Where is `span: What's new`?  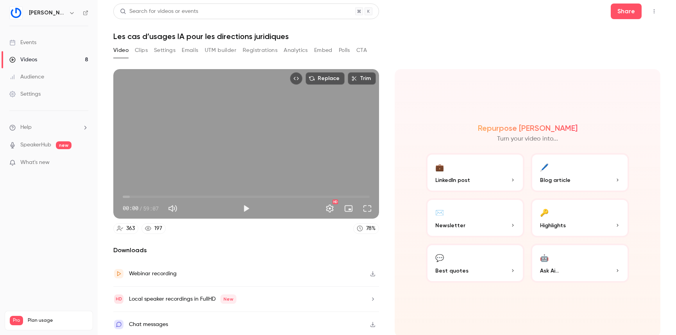 span: What's new is located at coordinates (35, 163).